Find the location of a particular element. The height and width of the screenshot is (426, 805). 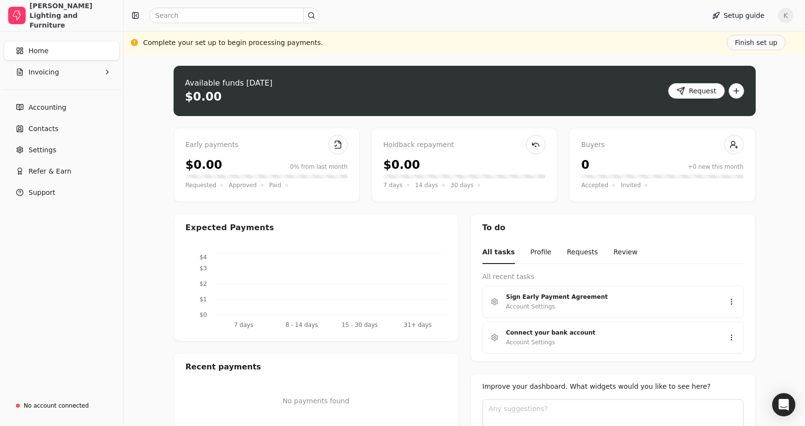

tspan: $2 is located at coordinates (203, 284).